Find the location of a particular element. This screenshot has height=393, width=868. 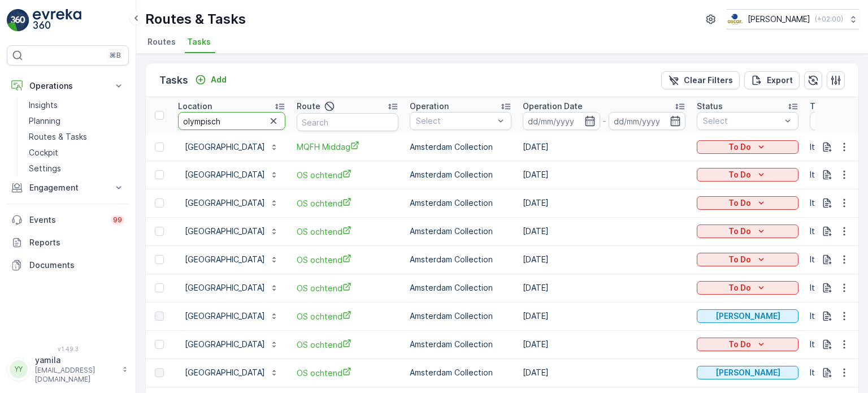

a: Settings is located at coordinates (76, 169).